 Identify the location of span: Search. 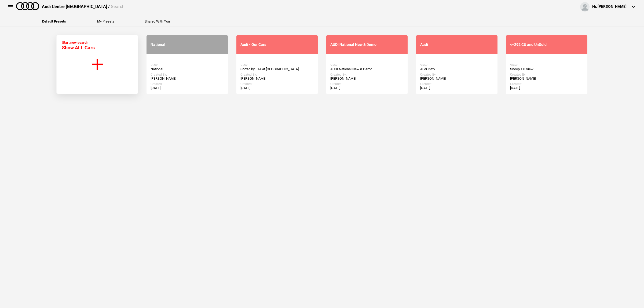
(118, 7).